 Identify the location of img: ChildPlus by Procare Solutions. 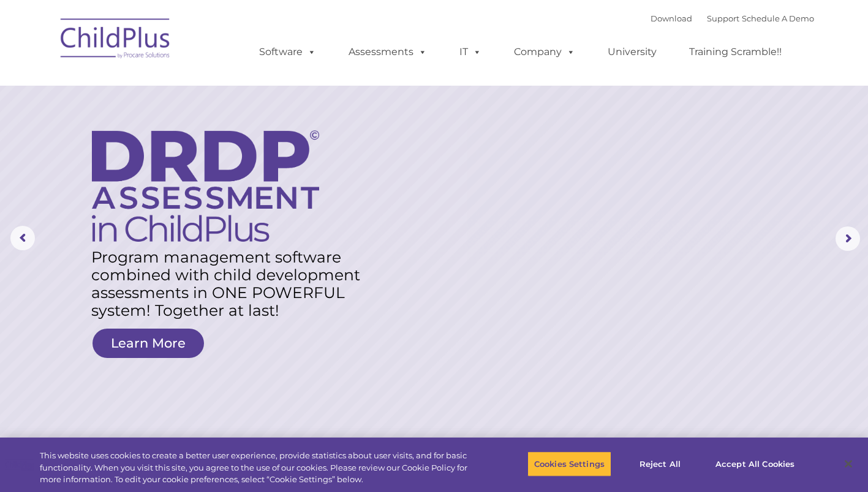
(116, 40).